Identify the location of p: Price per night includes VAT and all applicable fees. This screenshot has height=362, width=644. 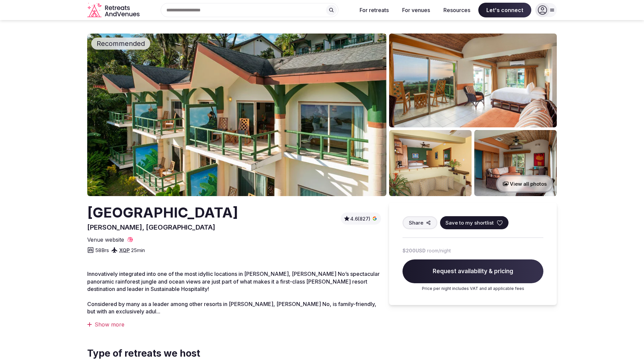
(473, 289).